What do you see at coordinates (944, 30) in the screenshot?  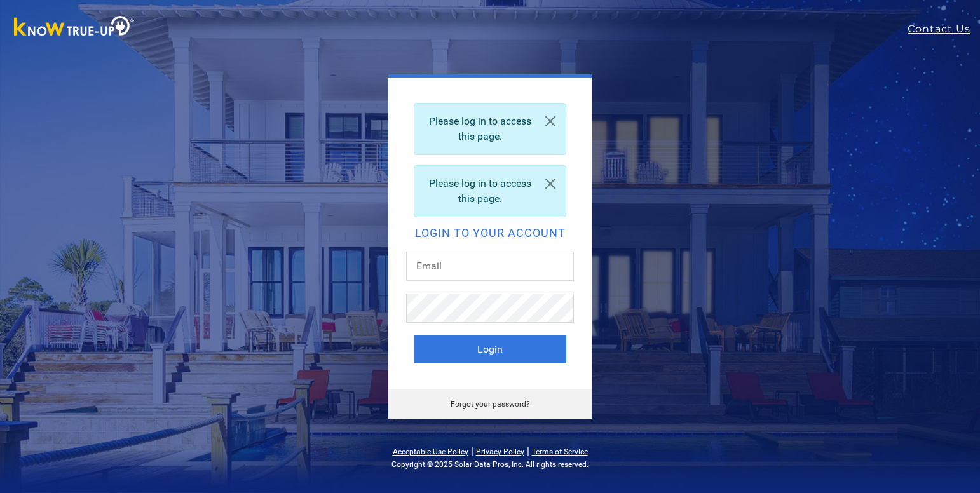 I see `a: Contact Us` at bounding box center [944, 30].